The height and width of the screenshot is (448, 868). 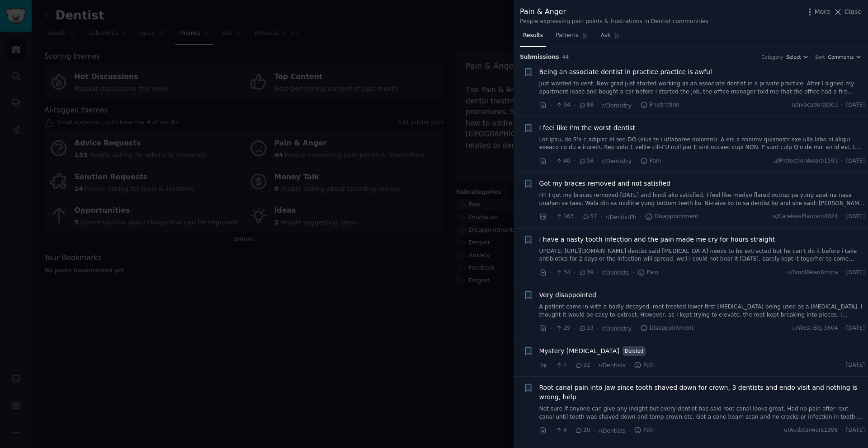 I want to click on span: 39, so click(x=586, y=273).